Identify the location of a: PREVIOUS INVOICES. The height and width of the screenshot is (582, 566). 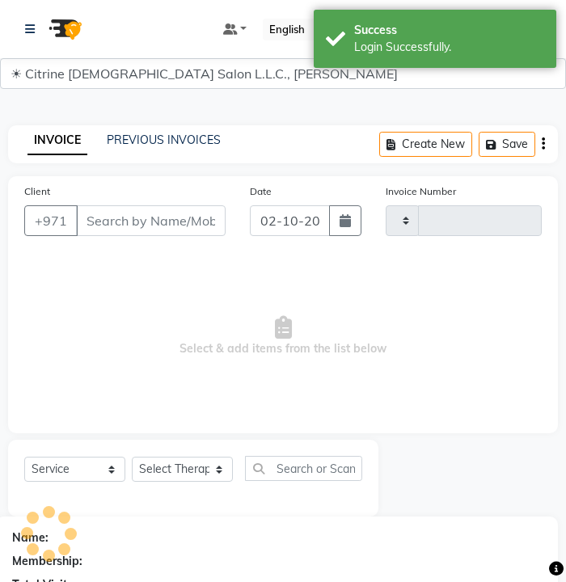
(163, 140).